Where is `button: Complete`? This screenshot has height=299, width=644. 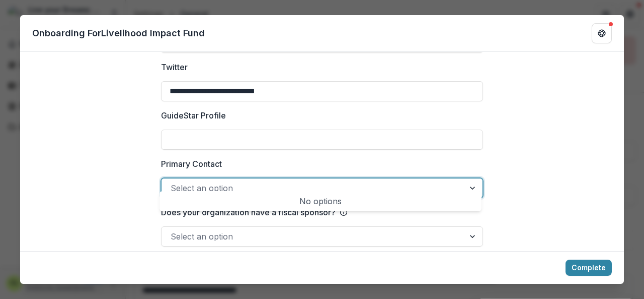
button: Complete is located at coordinates (589, 268).